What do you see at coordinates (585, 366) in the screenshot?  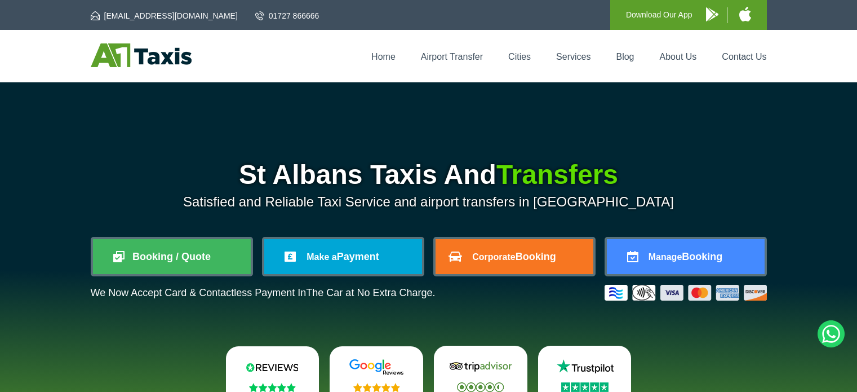 I see `img: Trustpilot` at bounding box center [585, 366].